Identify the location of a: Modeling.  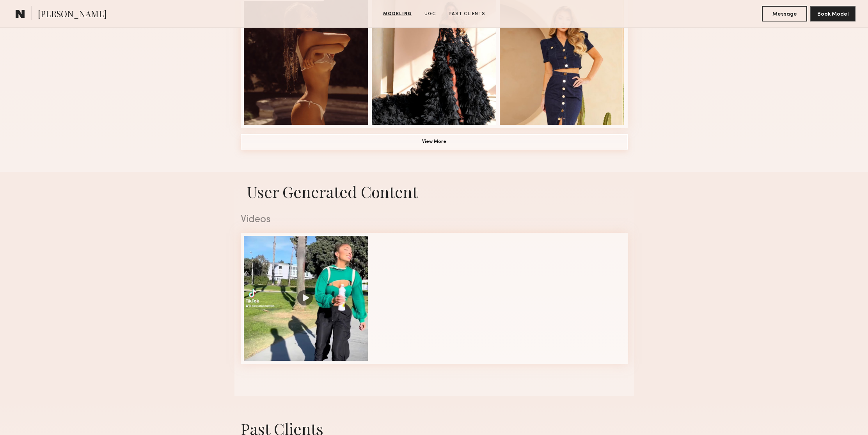
(397, 14).